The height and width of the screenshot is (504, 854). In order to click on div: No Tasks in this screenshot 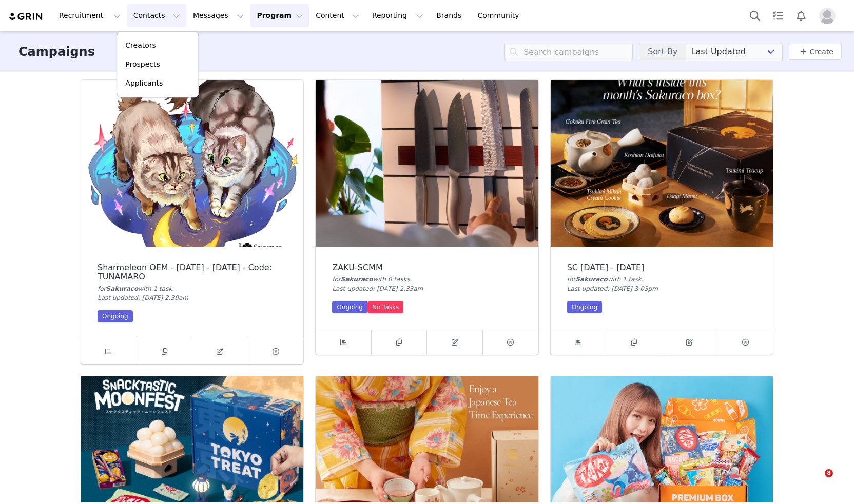, I will do `click(386, 307)`.